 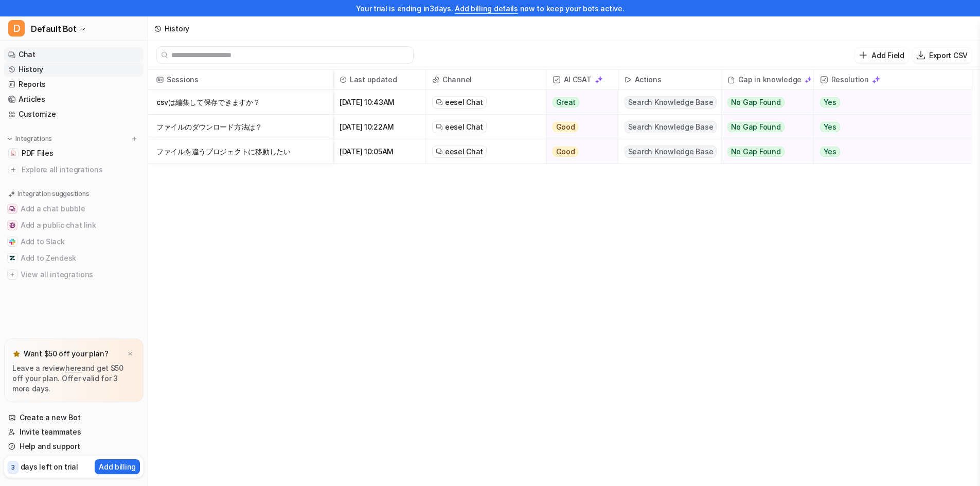 I want to click on p: ファイルのダウンロード方法は？, so click(x=240, y=127).